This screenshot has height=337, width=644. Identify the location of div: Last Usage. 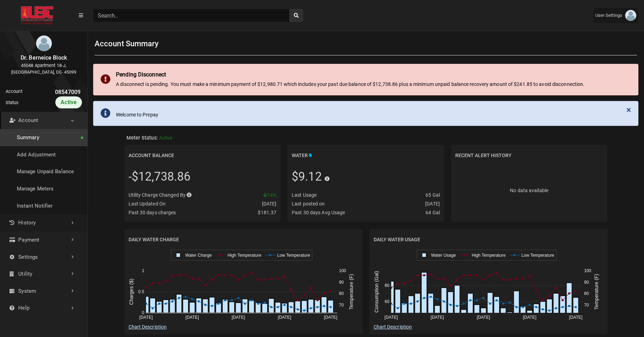
(304, 195).